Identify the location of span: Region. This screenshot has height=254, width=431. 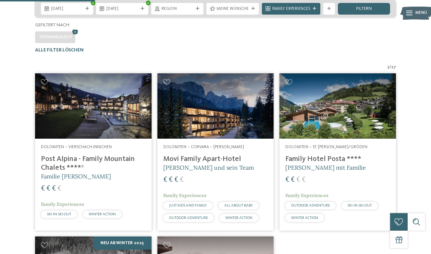
(177, 9).